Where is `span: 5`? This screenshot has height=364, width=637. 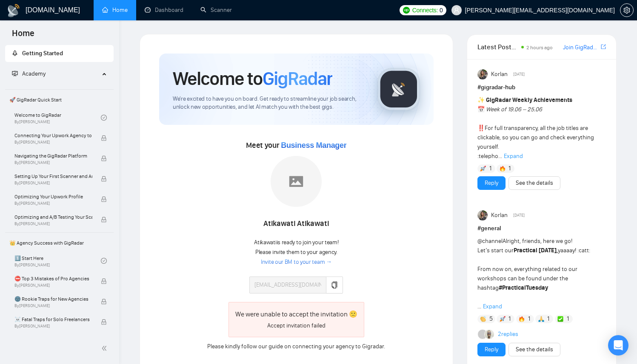 span: 5 is located at coordinates (491, 319).